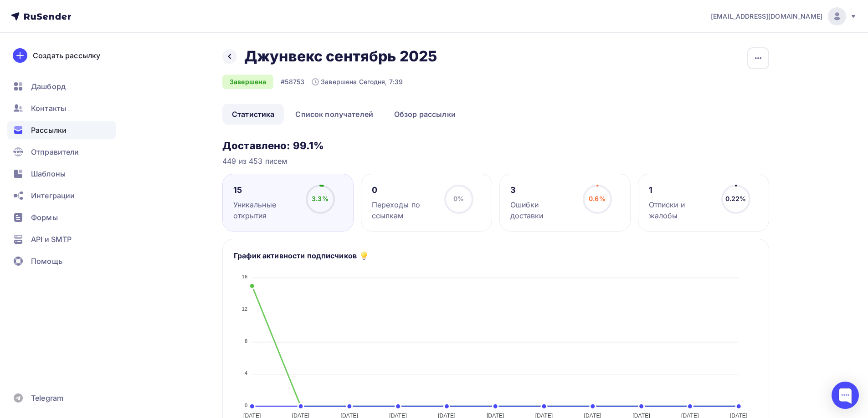  Describe the element at coordinates (357, 82) in the screenshot. I see `div: Завершена Сегодня, 7:39` at that location.